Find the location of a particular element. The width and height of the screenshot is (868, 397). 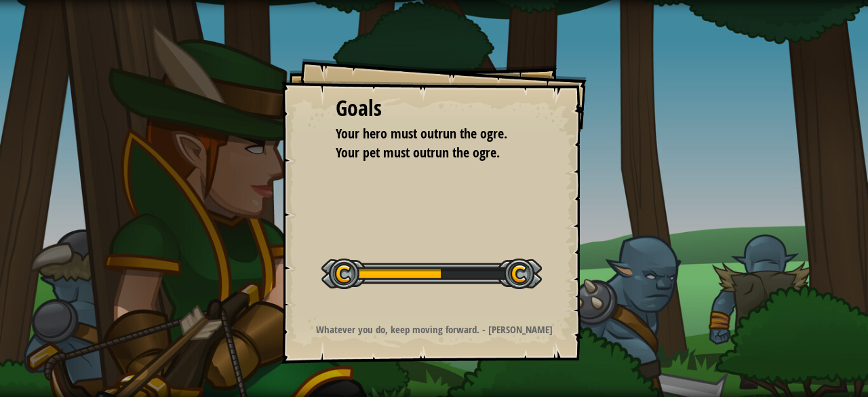

span: Your hero must outrun the ogre. is located at coordinates (421, 133).